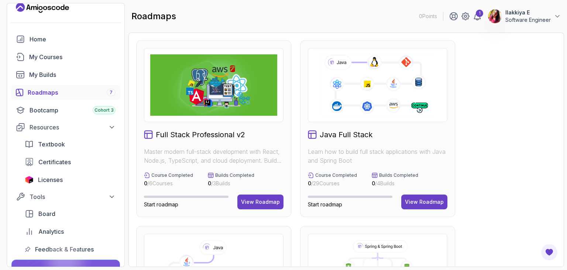 Image resolution: width=567 pixels, height=270 pixels. What do you see at coordinates (495, 16) in the screenshot?
I see `img: user profile image` at bounding box center [495, 16].